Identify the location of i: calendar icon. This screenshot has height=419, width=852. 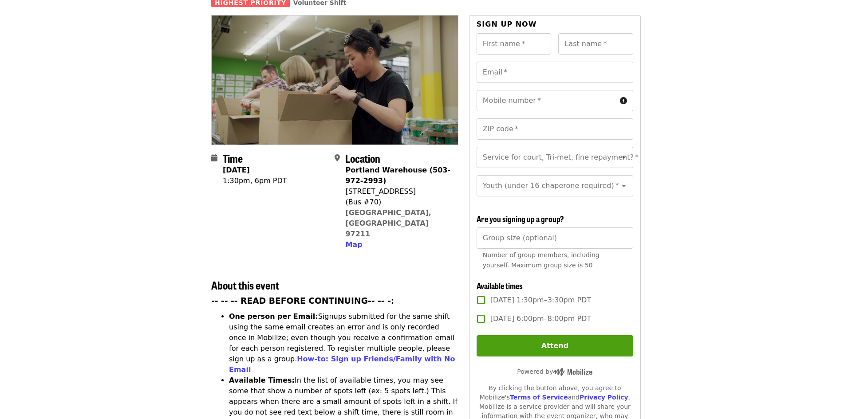
(214, 158).